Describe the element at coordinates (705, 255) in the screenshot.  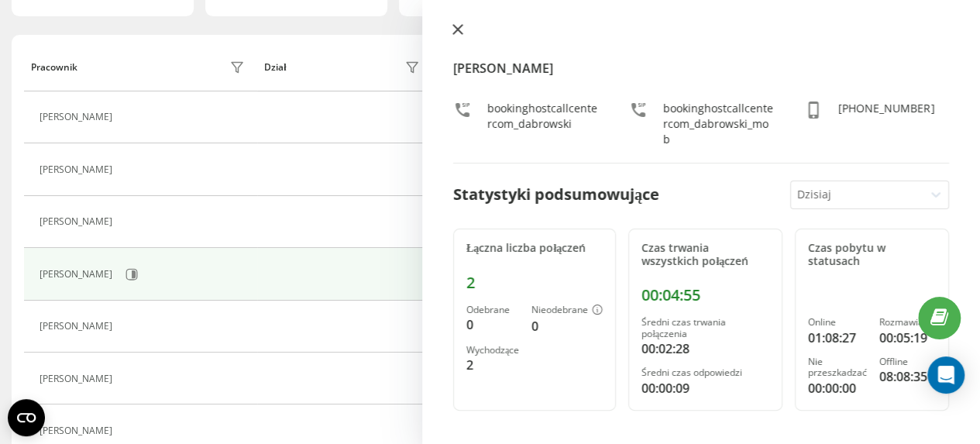
I see `div: Czas trwania wszystkich połączeń` at that location.